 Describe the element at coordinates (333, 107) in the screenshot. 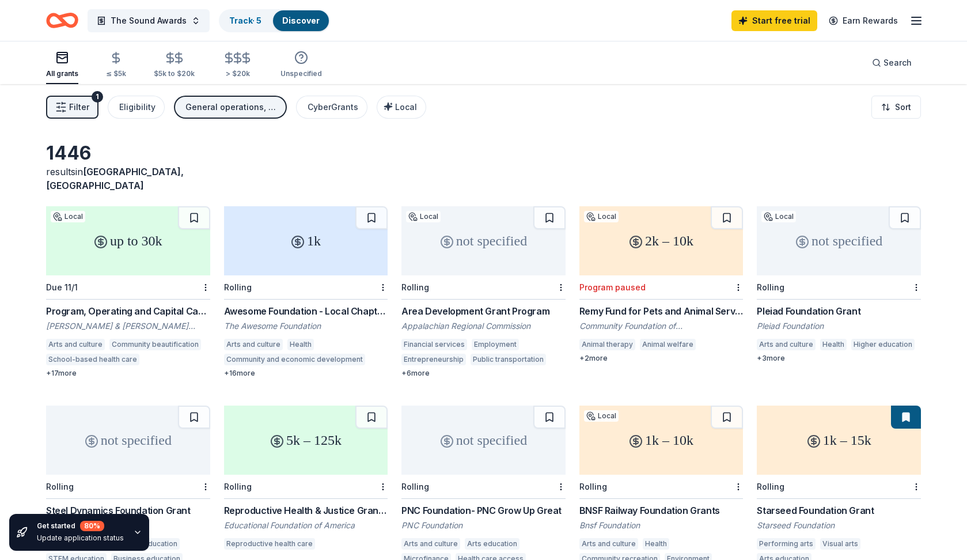

I see `div: CyberGrants` at that location.